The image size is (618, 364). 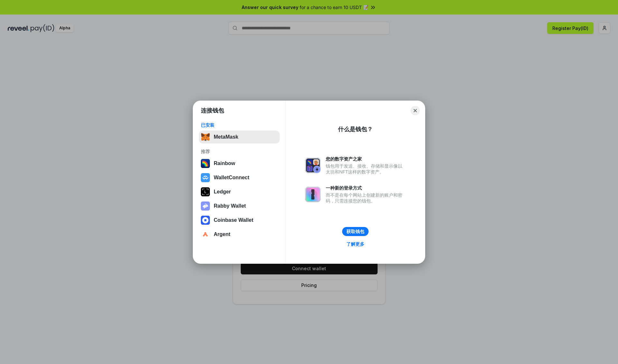 What do you see at coordinates (239, 178) in the screenshot?
I see `button: WalletConnect` at bounding box center [239, 178].